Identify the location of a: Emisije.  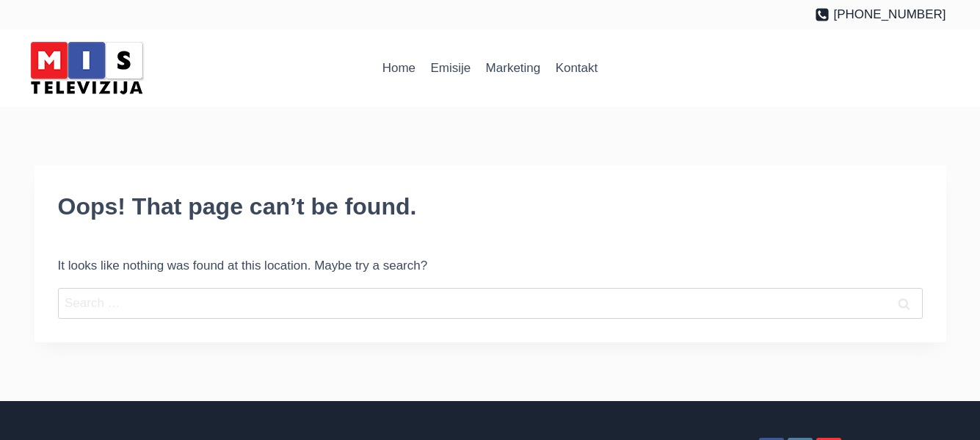
(450, 68).